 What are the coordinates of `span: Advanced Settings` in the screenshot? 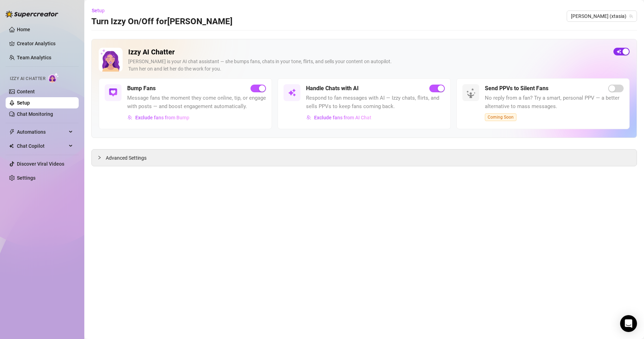 It's located at (126, 158).